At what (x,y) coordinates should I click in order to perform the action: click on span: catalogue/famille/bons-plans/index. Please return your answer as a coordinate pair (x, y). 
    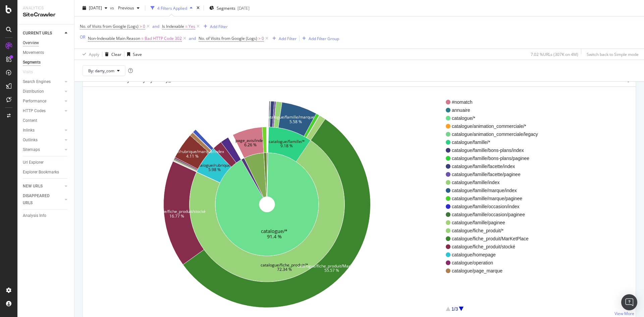
    Looking at the image, I should click on (495, 150).